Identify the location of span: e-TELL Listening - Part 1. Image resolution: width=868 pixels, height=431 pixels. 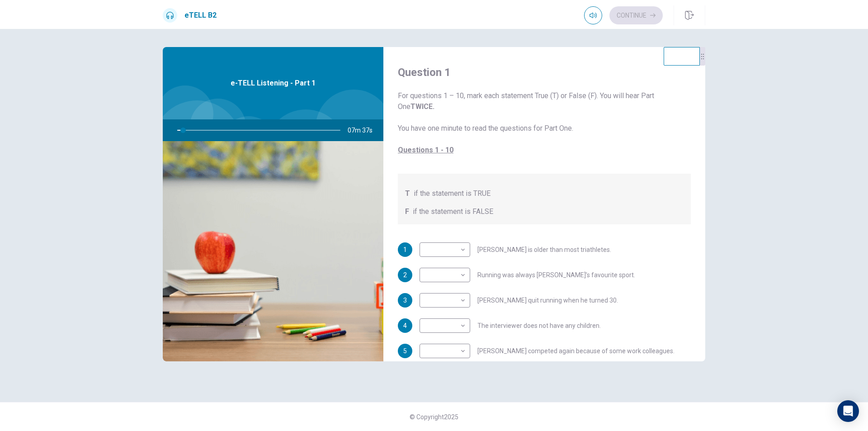
(273, 84).